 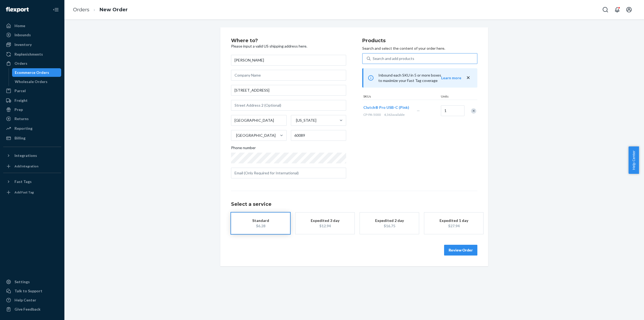 I want to click on div: Integrations, so click(x=26, y=156).